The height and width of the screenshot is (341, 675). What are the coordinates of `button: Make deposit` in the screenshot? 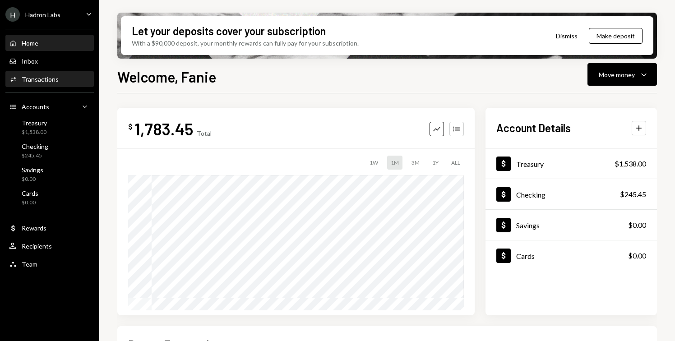 It's located at (615, 36).